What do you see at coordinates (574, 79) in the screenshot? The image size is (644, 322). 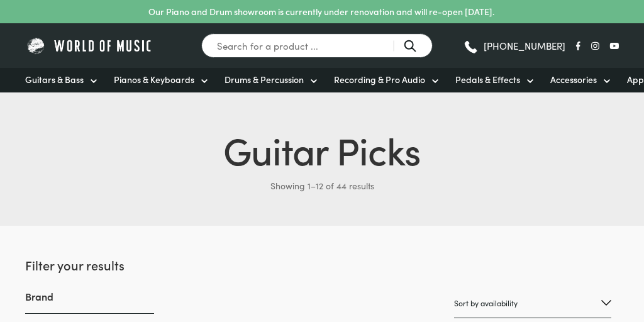 I see `span: Accessories` at bounding box center [574, 79].